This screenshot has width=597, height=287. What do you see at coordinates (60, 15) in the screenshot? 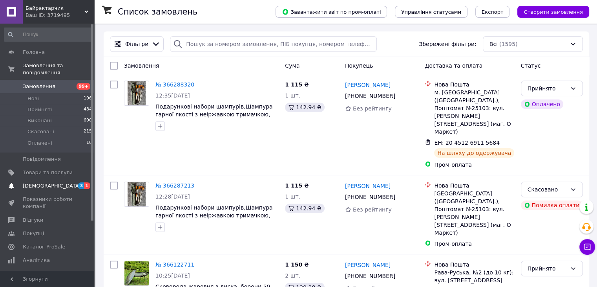
I see `div: Ваш ID: 3719495` at bounding box center [60, 15].